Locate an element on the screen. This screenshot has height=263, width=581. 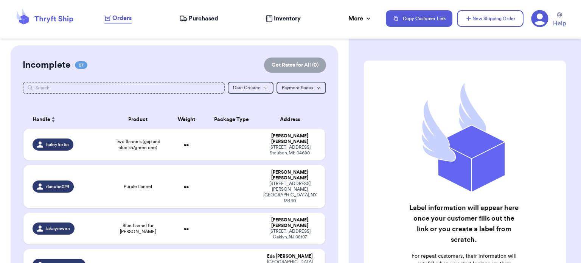
button: New Shipping Order is located at coordinates (490, 19).